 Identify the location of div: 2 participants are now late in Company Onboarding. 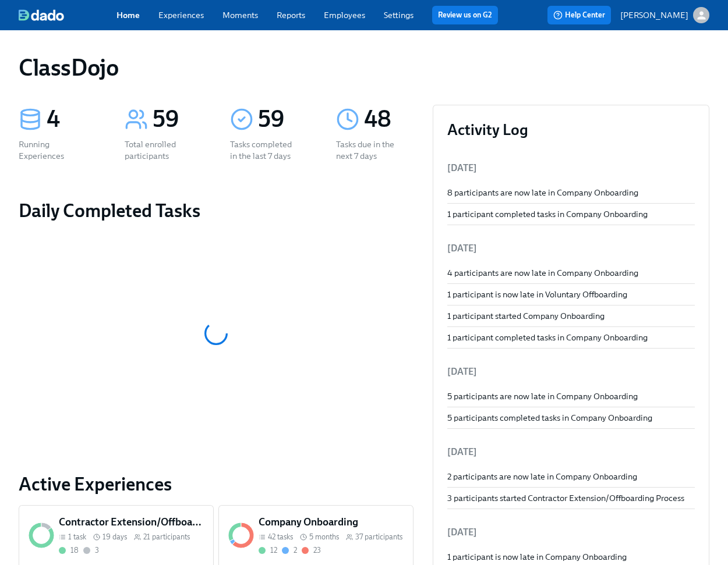
(571, 477).